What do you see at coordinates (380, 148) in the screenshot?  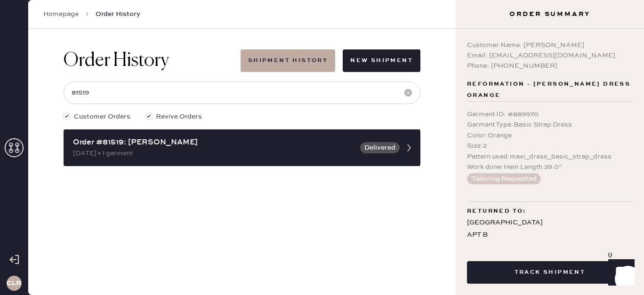 I see `button: Delivered` at bounding box center [380, 148].